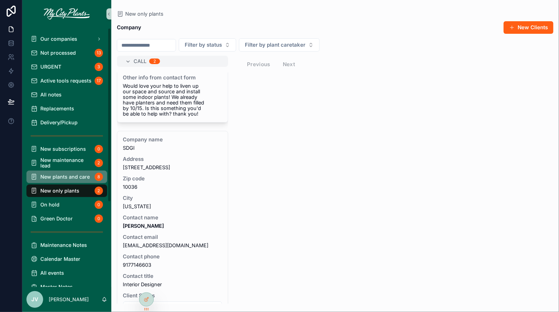  I want to click on span: Filter by status, so click(203, 45).